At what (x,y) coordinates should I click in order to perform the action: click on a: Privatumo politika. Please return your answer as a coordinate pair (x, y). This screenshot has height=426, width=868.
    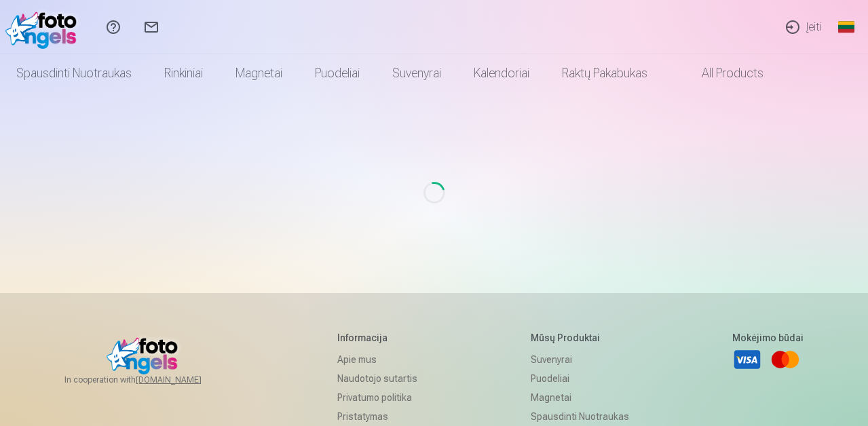
    Looking at the image, I should click on (382, 397).